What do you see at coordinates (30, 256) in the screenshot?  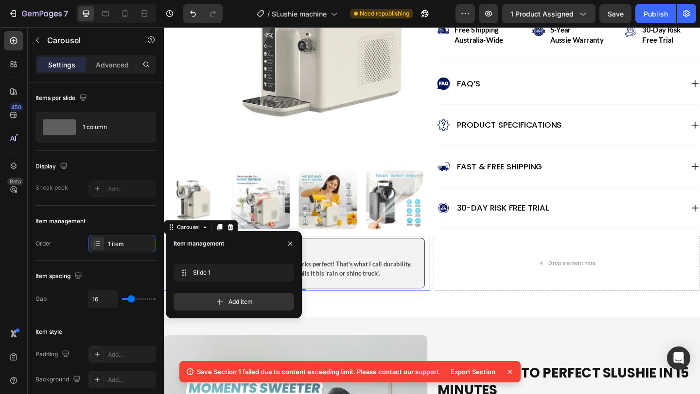 I see `img: gempages_513473187237856282-655c0db9-59e6-4601-8ec4-5ffce5728c10.webp` at bounding box center [30, 256].